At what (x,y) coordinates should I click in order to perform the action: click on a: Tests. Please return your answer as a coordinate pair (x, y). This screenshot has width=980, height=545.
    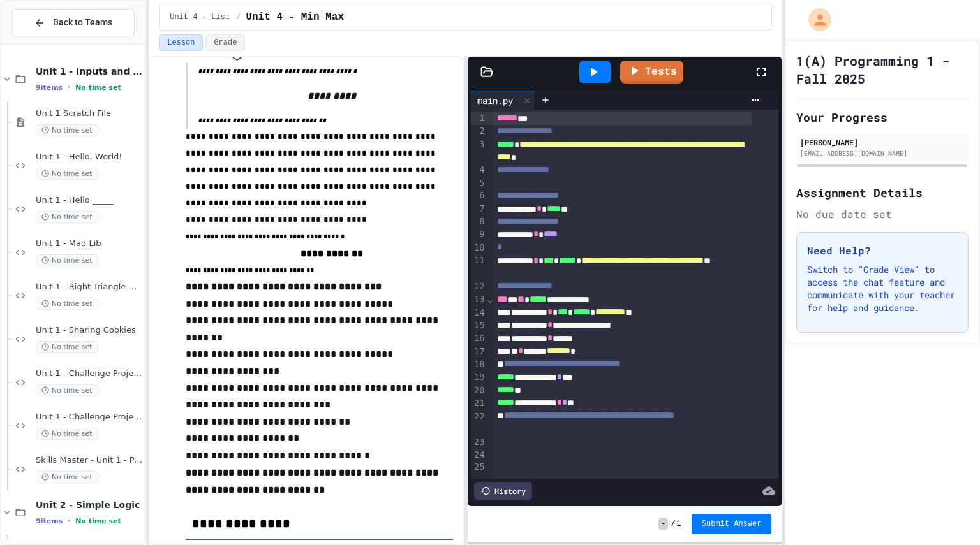
    Looking at the image, I should click on (652, 72).